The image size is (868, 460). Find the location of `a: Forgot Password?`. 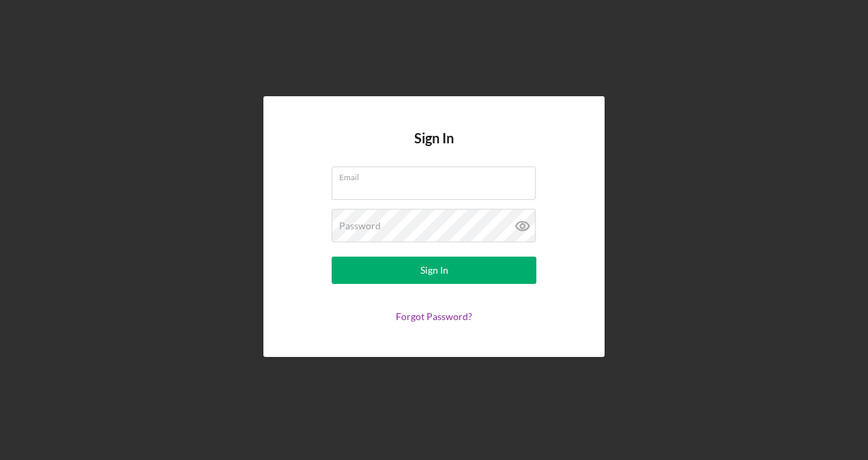

a: Forgot Password? is located at coordinates (434, 316).